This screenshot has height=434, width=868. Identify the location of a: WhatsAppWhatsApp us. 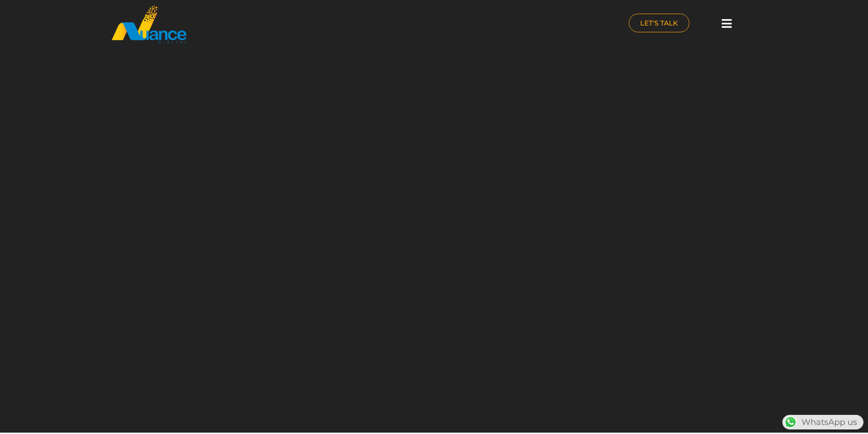
(823, 422).